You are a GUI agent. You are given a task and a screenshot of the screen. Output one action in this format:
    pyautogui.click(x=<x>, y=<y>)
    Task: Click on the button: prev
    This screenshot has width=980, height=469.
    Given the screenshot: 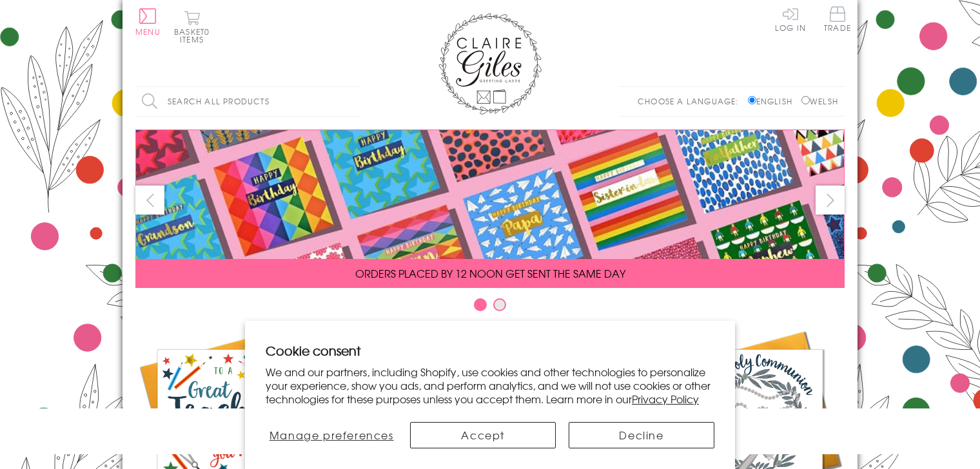 What is the action you would take?
    pyautogui.click(x=150, y=200)
    